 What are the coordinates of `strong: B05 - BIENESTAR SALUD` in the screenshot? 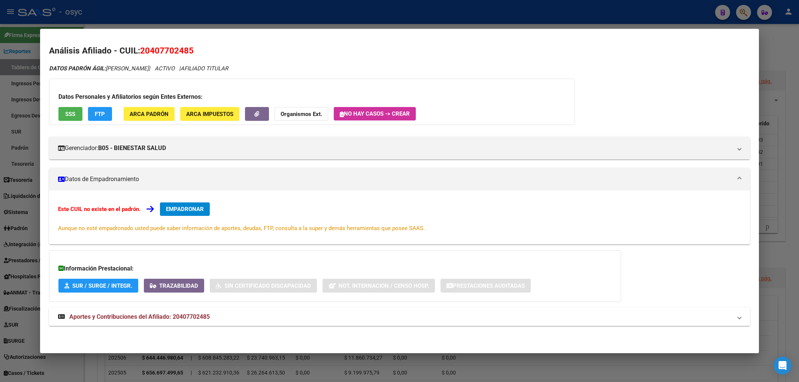 It's located at (132, 148).